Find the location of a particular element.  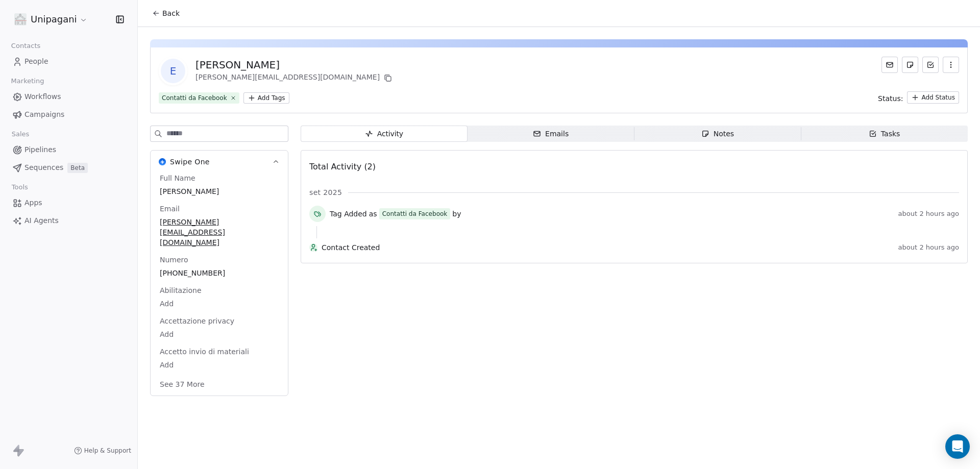

span: Pipelines is located at coordinates (40, 150).